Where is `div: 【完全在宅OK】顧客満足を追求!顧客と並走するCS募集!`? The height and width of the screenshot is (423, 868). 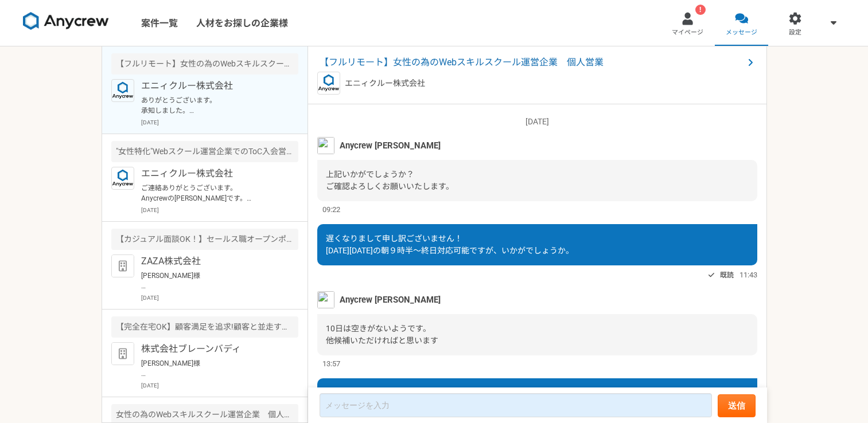
div: 【完全在宅OK】顧客満足を追求!顧客と並走するCS募集! is located at coordinates (204, 326).